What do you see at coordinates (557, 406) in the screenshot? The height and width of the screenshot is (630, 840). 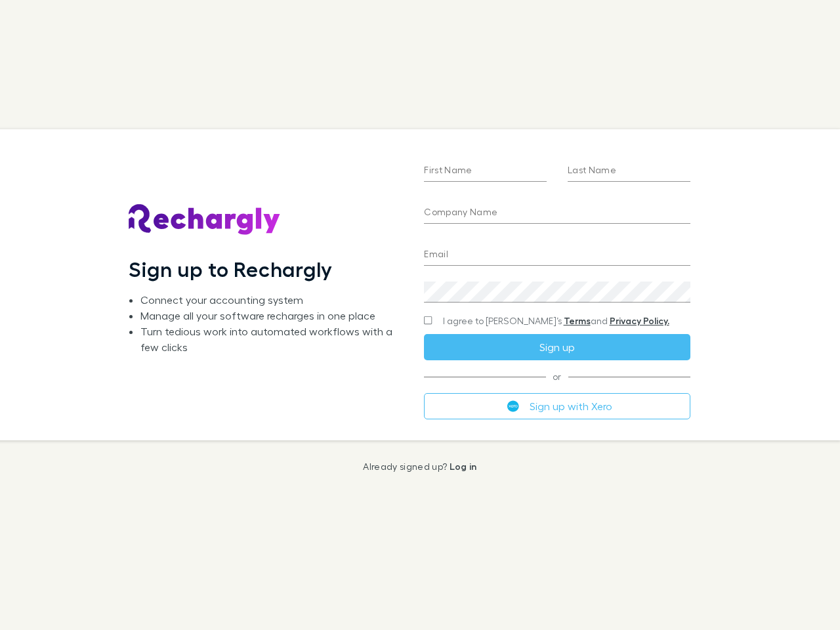 I see `button: Sign up with Xero` at bounding box center [557, 406].